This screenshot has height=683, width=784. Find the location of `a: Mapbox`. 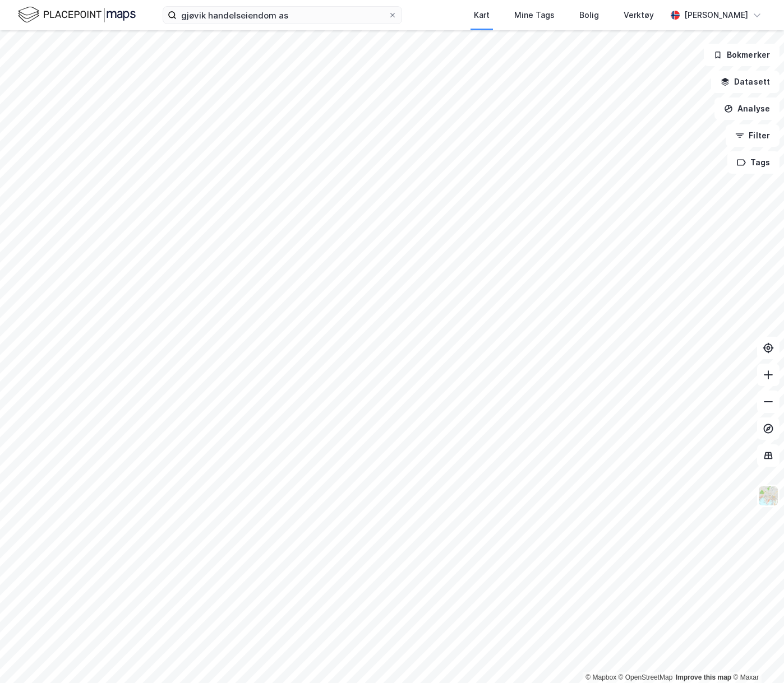

a: Mapbox is located at coordinates (601, 678).